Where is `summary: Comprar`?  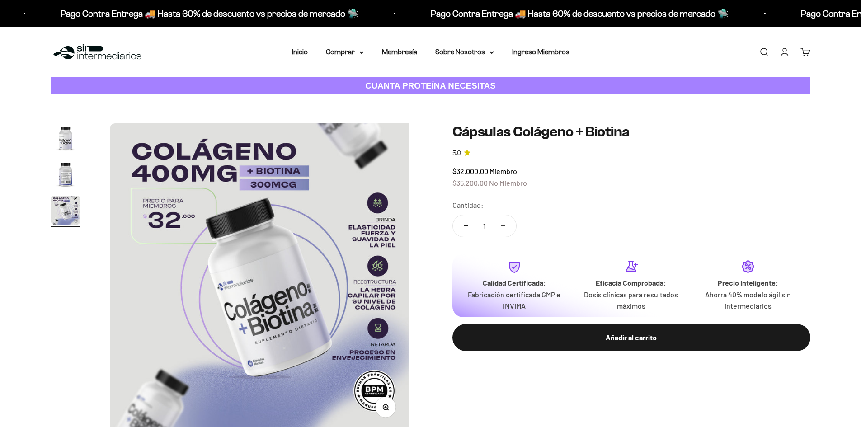 summary: Comprar is located at coordinates (345, 52).